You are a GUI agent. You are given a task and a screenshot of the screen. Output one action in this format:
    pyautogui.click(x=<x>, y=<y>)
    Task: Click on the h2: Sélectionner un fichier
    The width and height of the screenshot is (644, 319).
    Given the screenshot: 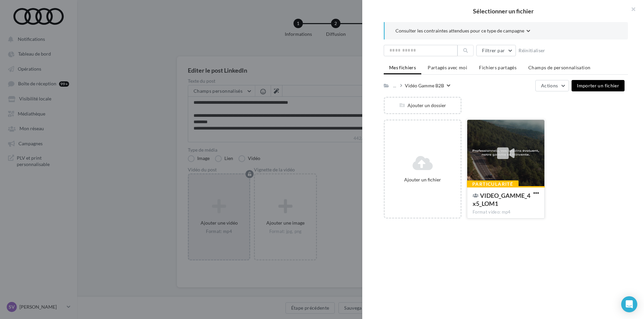 What is the action you would take?
    pyautogui.click(x=503, y=11)
    